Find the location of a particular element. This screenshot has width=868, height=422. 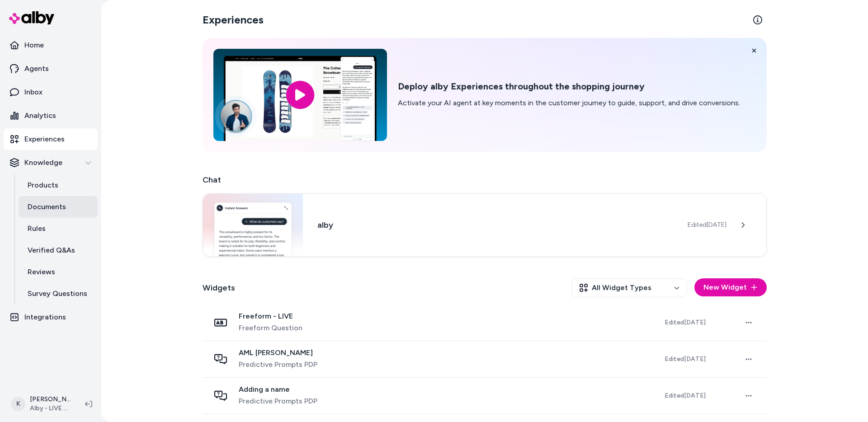

span: Freeform - LIVE is located at coordinates (271, 316).